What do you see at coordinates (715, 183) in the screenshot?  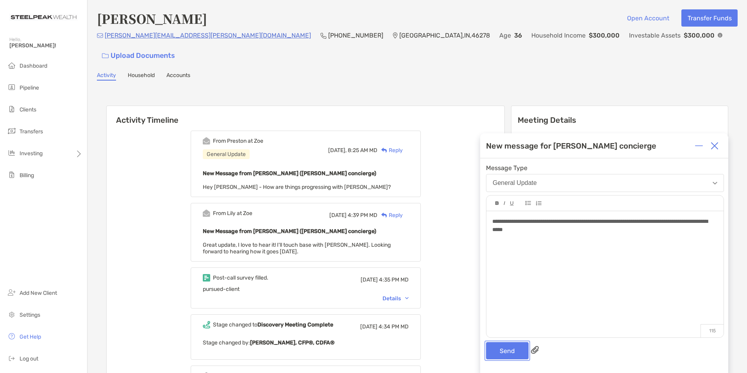 I see `img: Open dropdown arrow` at bounding box center [715, 183].